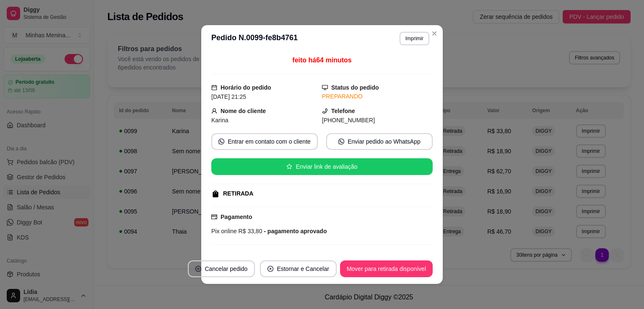 This screenshot has height=309, width=644. What do you see at coordinates (294, 231) in the screenshot?
I see `span: - pagamento aprovado` at bounding box center [294, 231].